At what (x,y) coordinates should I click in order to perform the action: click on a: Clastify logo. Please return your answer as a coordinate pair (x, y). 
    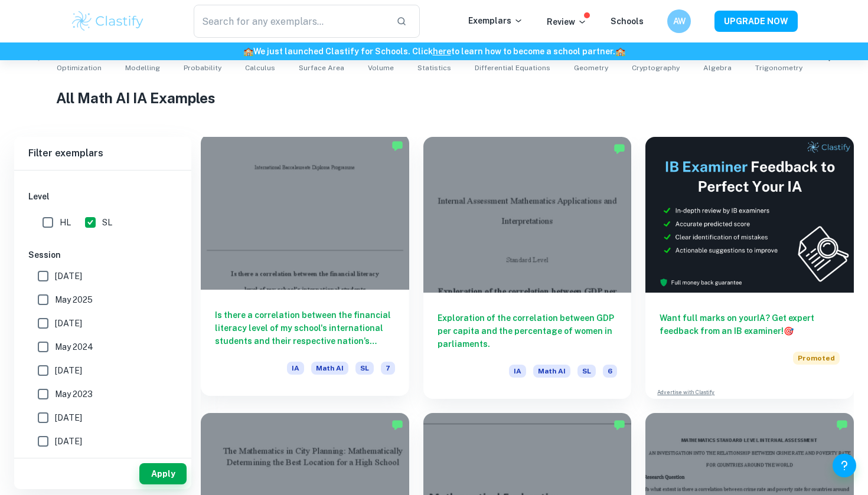
    Looking at the image, I should click on (108, 21).